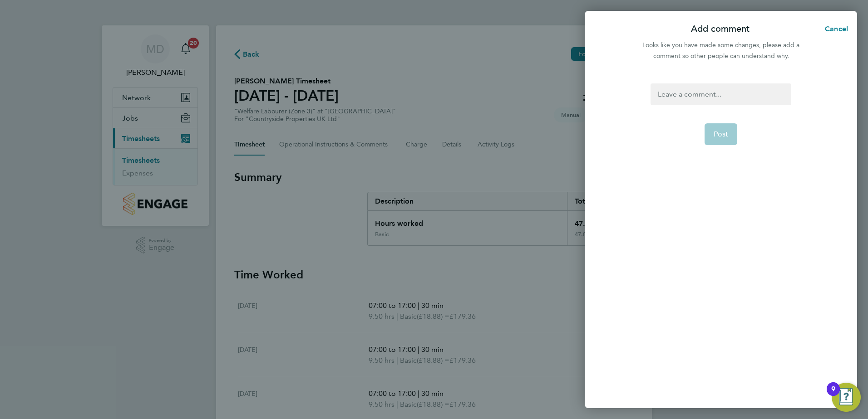 The width and height of the screenshot is (868, 419). What do you see at coordinates (721, 51) in the screenshot?
I see `div: Looks like you have made some changes, please add a comment so other people can understand why.` at bounding box center [721, 51].